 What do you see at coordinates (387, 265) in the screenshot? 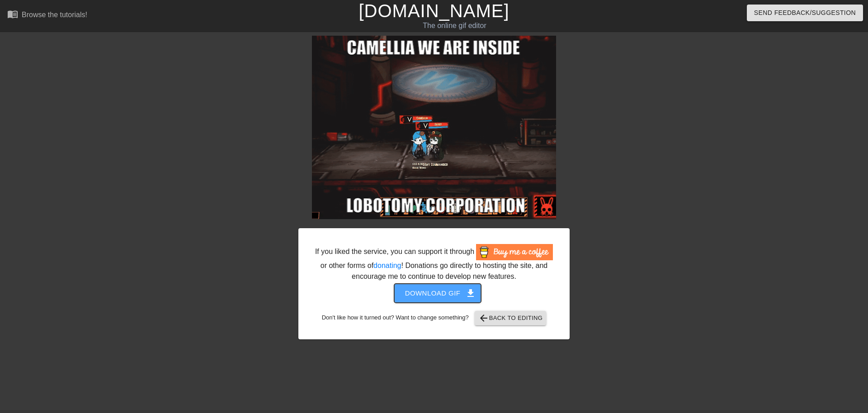
I see `a: donating` at bounding box center [387, 265].